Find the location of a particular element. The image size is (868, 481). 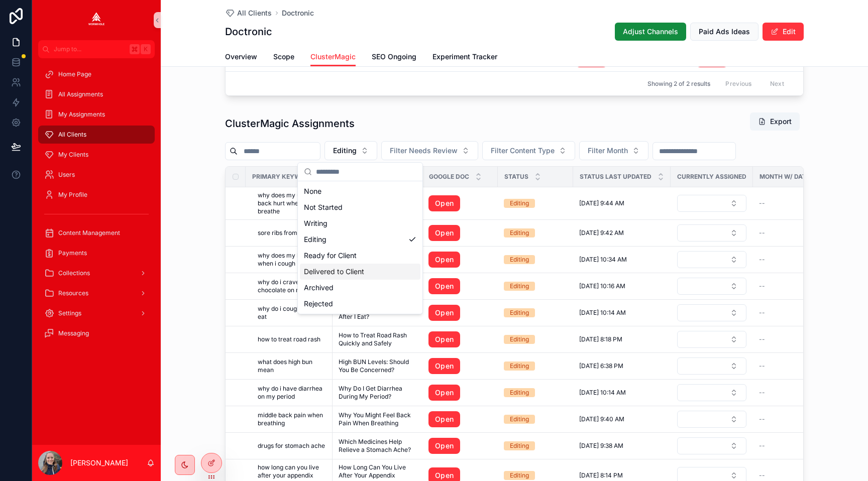

a: why do i crave chocolate on my period is located at coordinates (292, 286).